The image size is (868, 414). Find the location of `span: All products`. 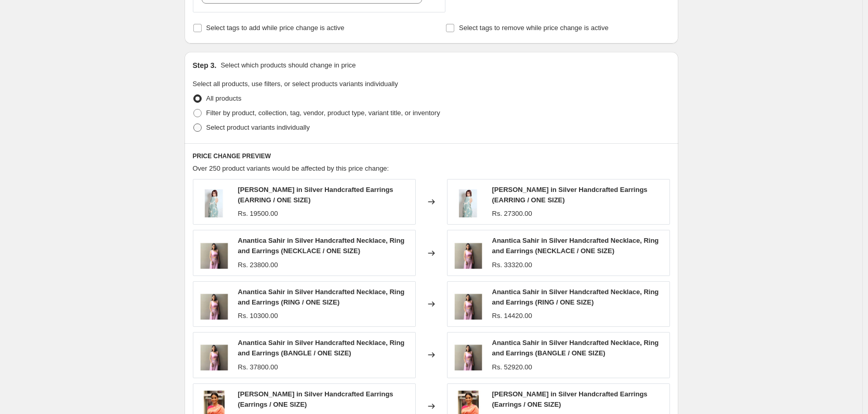

span: All products is located at coordinates (224, 98).